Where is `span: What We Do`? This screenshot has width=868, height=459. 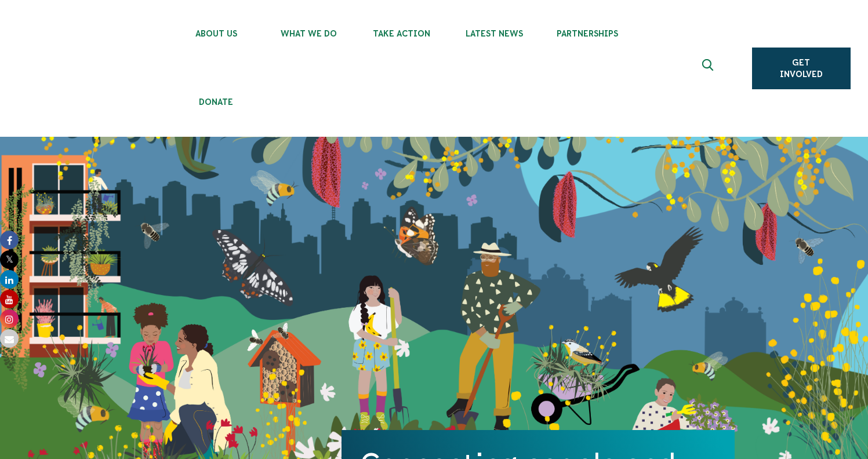
span: What We Do is located at coordinates (309, 33).